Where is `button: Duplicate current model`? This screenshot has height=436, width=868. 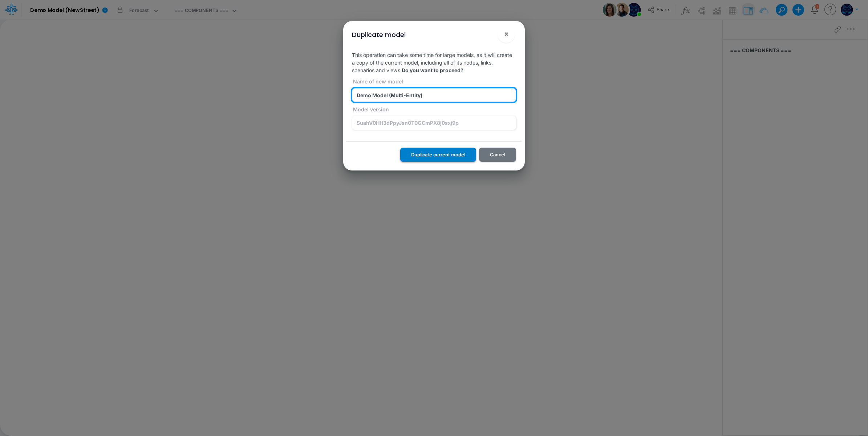 button: Duplicate current model is located at coordinates (438, 155).